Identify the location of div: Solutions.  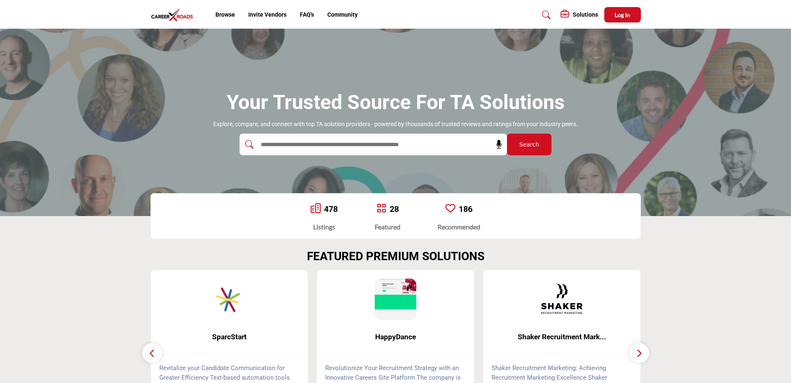
(579, 15).